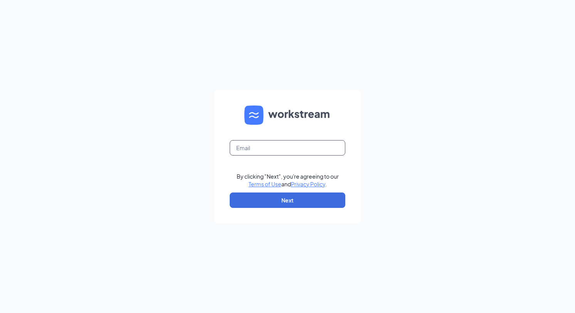 The image size is (575, 313). What do you see at coordinates (308, 184) in the screenshot?
I see `a: Privacy Policy` at bounding box center [308, 184].